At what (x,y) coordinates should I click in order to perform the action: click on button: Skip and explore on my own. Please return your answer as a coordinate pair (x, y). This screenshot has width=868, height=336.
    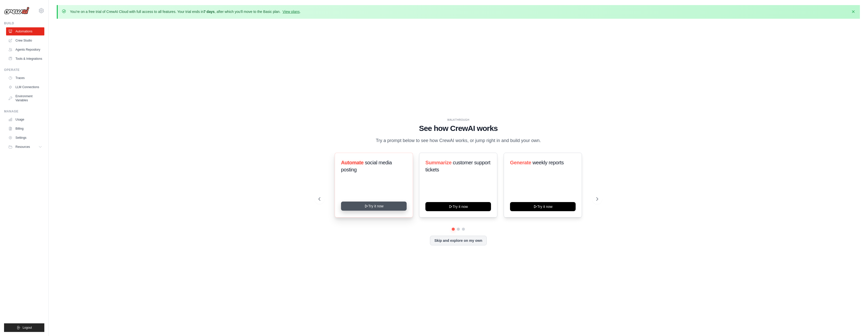
    Looking at the image, I should click on (458, 240).